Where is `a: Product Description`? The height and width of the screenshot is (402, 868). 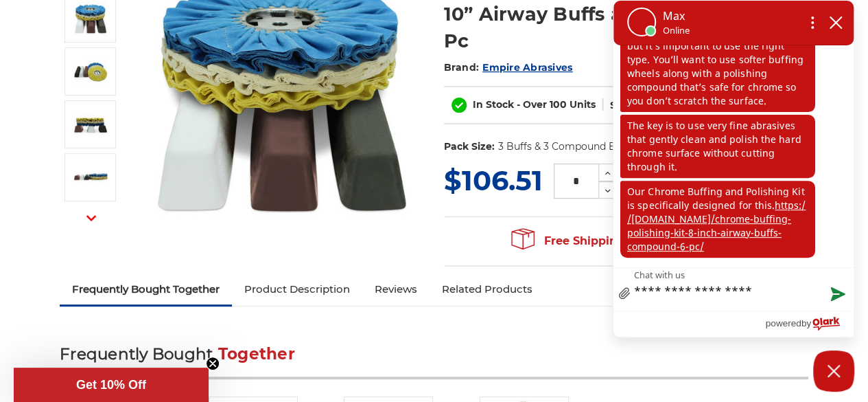
a: Product Description is located at coordinates (297, 290).